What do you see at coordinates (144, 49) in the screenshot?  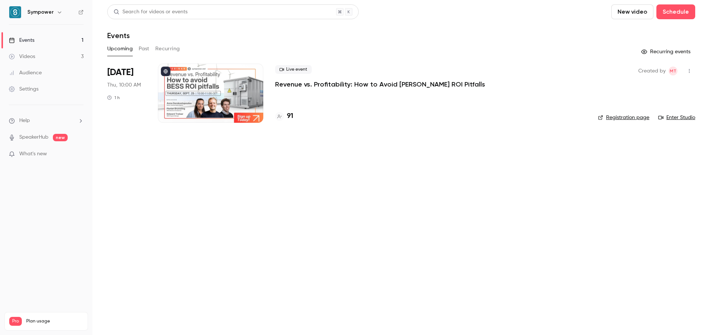 I see `button: Past` at bounding box center [144, 49].